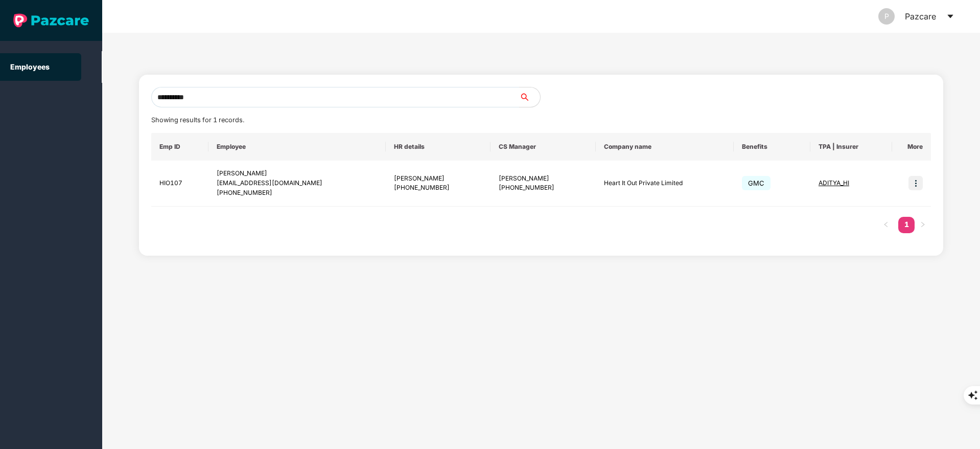  Describe the element at coordinates (772, 147) in the screenshot. I see `th: Benefits` at that location.